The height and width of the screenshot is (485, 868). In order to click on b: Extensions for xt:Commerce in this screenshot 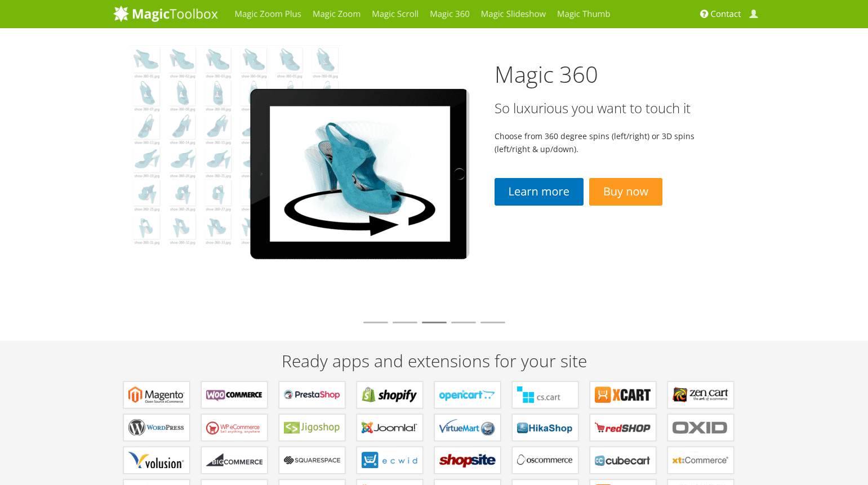, I will do `click(701, 461)`.